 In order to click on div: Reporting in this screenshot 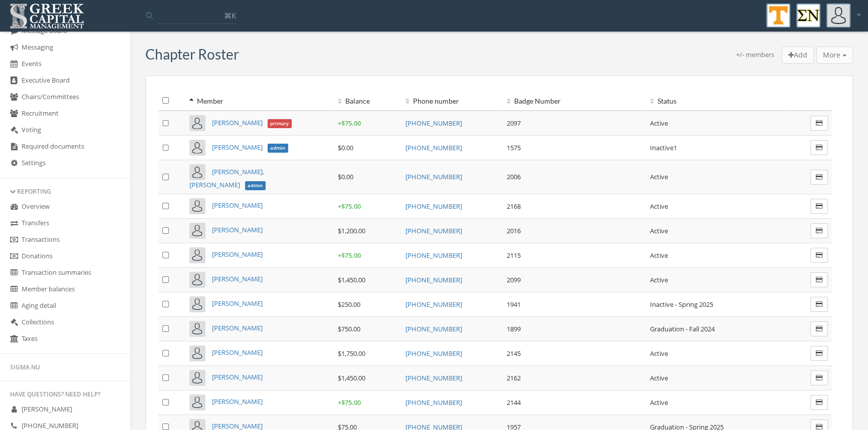, I will do `click(65, 192)`.